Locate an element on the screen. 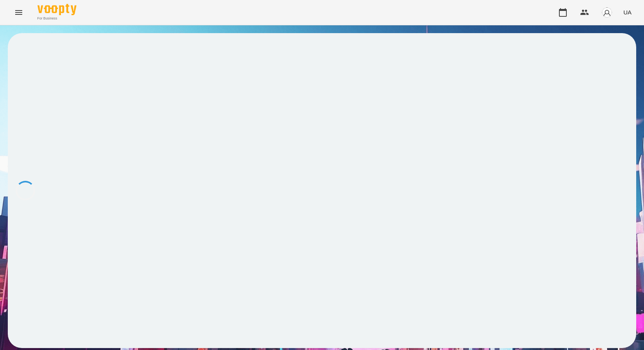 The image size is (644, 350). span: UA is located at coordinates (628, 12).